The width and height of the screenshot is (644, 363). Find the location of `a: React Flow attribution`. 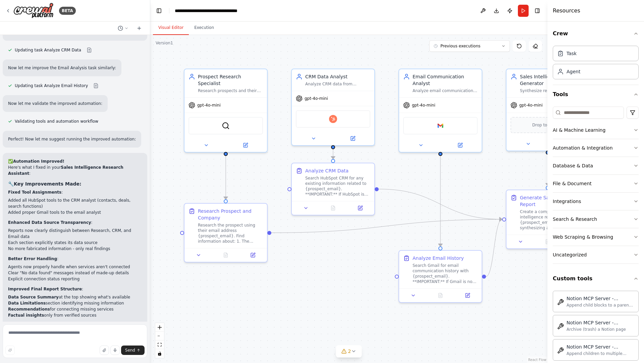

a: React Flow attribution is located at coordinates (537, 359).